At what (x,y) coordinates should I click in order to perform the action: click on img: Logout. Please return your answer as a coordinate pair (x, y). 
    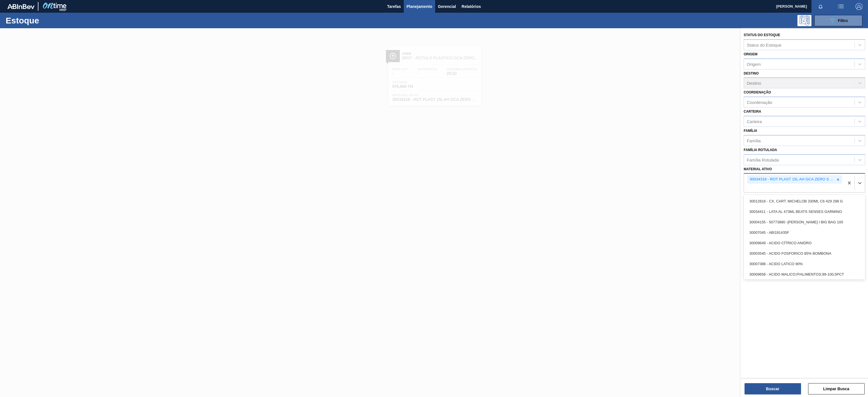
    Looking at the image, I should click on (859, 6).